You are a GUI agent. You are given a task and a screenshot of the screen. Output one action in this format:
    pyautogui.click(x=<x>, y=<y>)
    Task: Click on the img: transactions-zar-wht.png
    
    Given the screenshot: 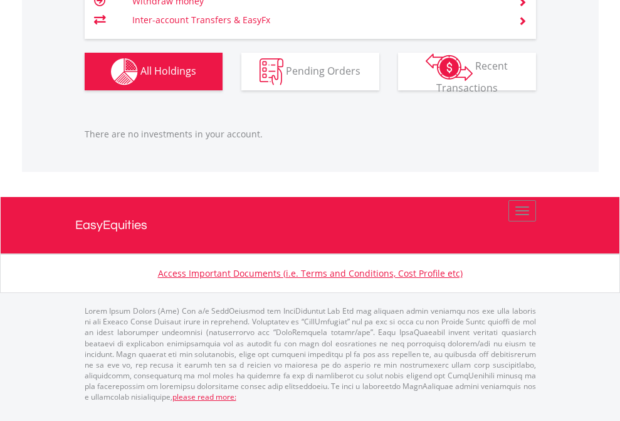 What is the action you would take?
    pyautogui.click(x=449, y=67)
    